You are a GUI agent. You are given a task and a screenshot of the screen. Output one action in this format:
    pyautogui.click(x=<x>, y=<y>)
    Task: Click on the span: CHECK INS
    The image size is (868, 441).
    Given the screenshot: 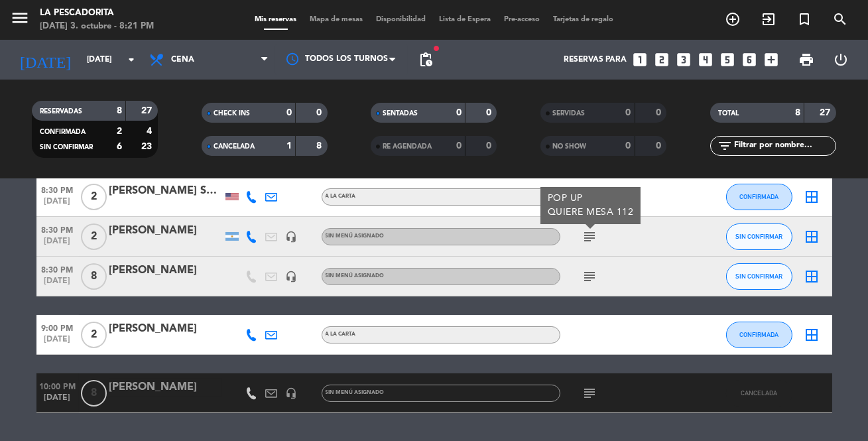 What is the action you would take?
    pyautogui.click(x=232, y=113)
    